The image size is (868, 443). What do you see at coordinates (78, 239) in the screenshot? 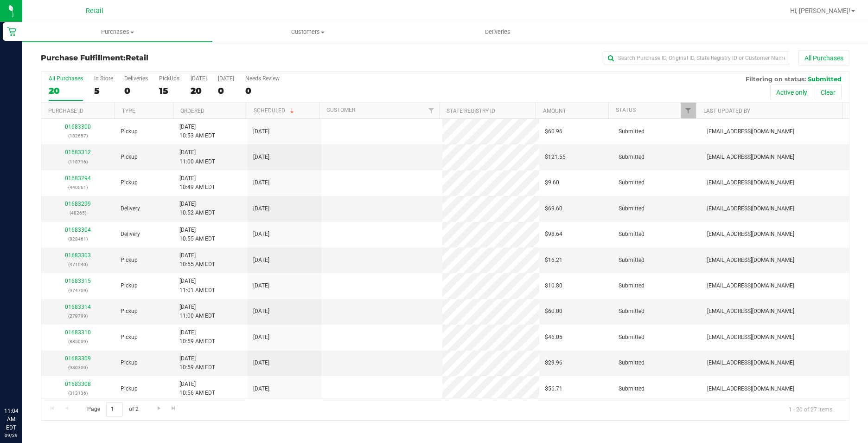
I see `p: (828461)` at bounding box center [78, 239].